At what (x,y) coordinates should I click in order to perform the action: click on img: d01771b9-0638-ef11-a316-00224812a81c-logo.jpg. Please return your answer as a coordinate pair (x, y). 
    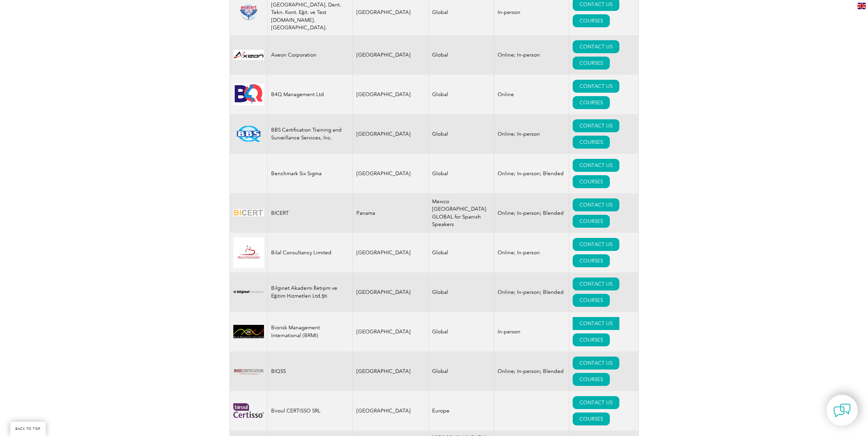
    Looking at the image, I should click on (249, 331).